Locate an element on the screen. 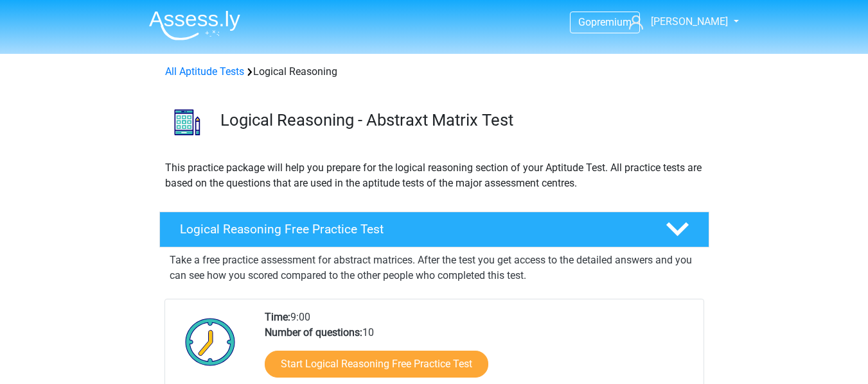 This screenshot has width=868, height=384. img: Assessly is located at coordinates (195, 25).